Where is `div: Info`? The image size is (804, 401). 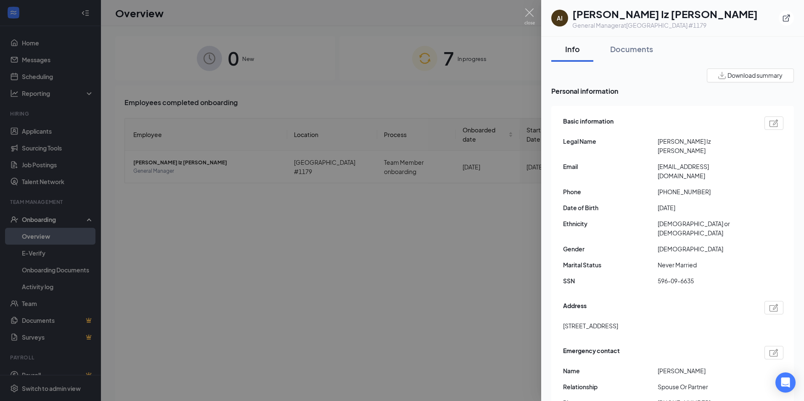 div: Info is located at coordinates (573, 49).